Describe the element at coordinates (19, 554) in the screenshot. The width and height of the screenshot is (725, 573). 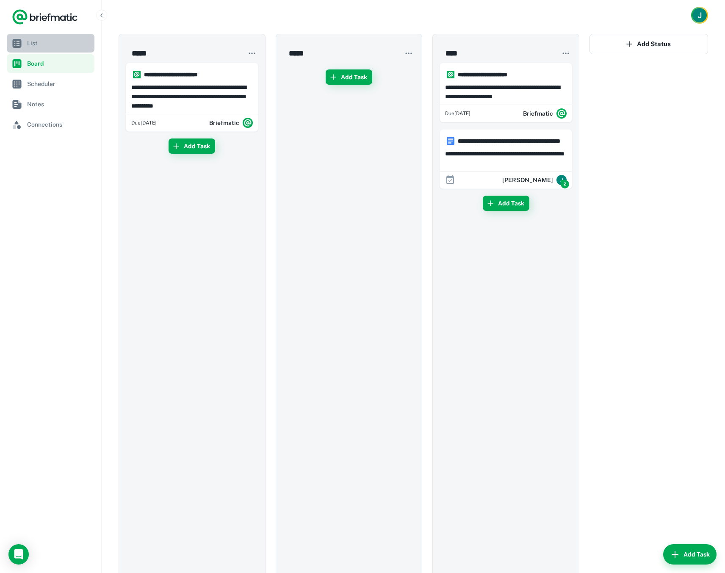
I see `div: Load Chat` at that location.